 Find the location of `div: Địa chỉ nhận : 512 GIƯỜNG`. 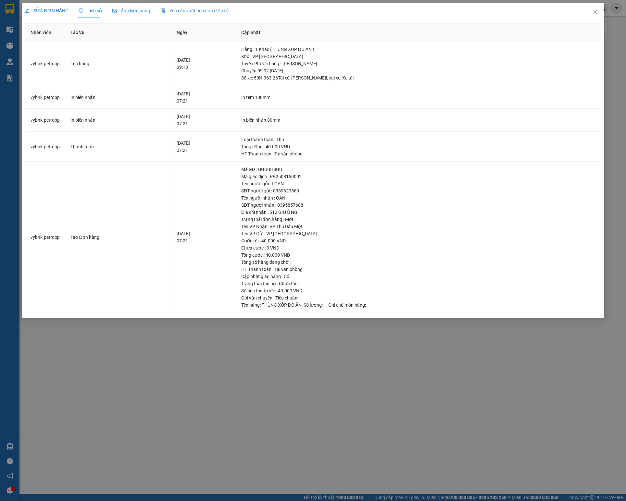

div: Địa chỉ nhận : 512 GIƯỜNG is located at coordinates (418, 212).